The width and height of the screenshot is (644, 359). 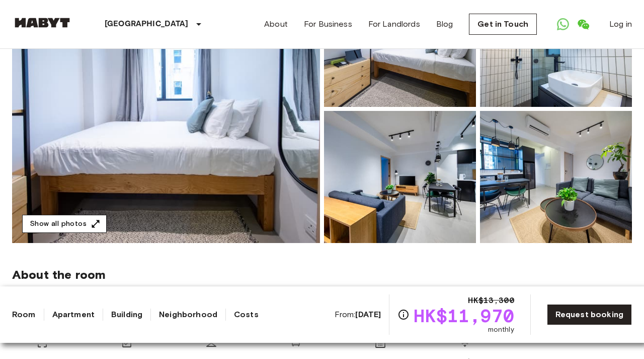 What do you see at coordinates (404, 314) in the screenshot?
I see `svg: Check cost overview for full price breakdown. Please note that discounts apply to new joiners onl...` at bounding box center [404, 314].